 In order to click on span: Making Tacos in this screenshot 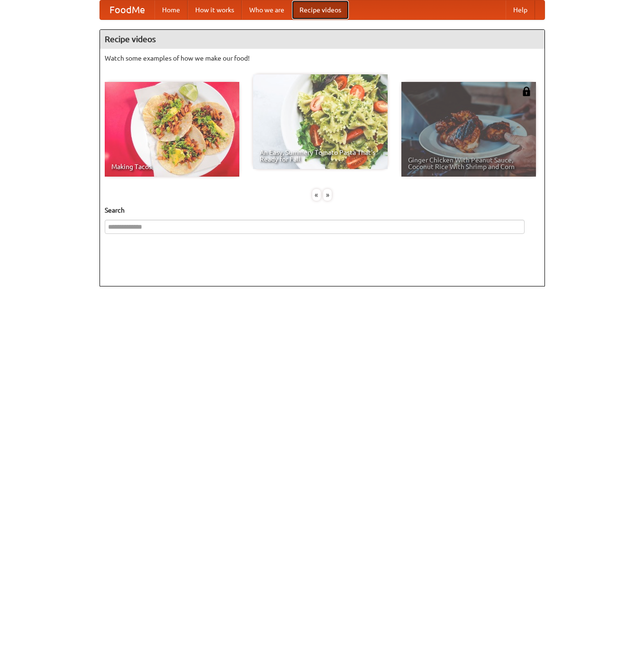, I will do `click(172, 167)`.